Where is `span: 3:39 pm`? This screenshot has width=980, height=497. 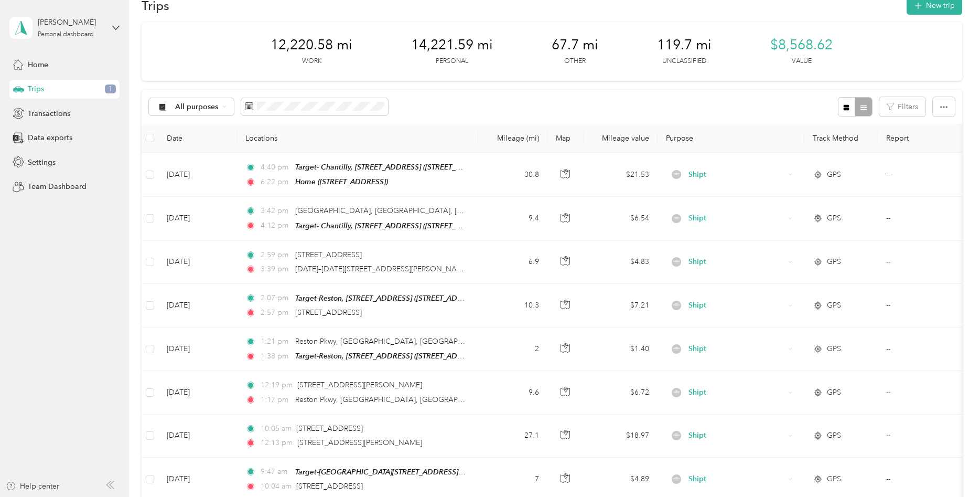 span: 3:39 pm is located at coordinates (275, 269).